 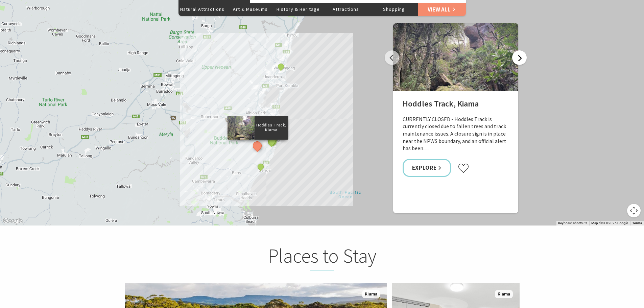 What do you see at coordinates (257, 145) in the screenshot?
I see `button: See detail about Hoddles Track, Kiama` at bounding box center [257, 145].